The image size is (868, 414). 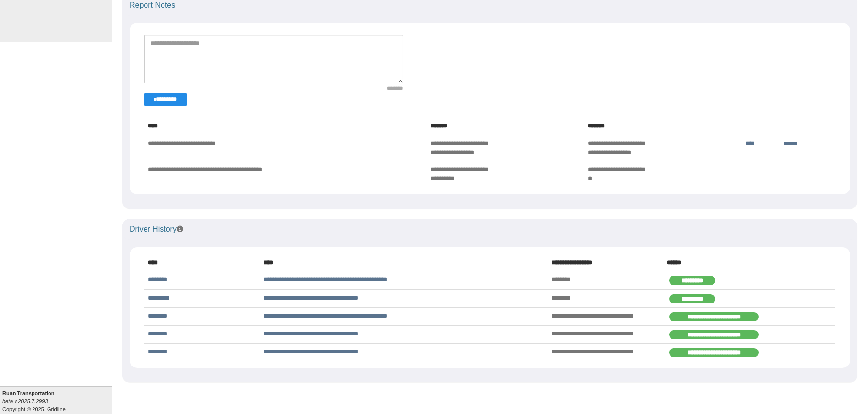 I want to click on b: Ruan Transportation, so click(x=29, y=394).